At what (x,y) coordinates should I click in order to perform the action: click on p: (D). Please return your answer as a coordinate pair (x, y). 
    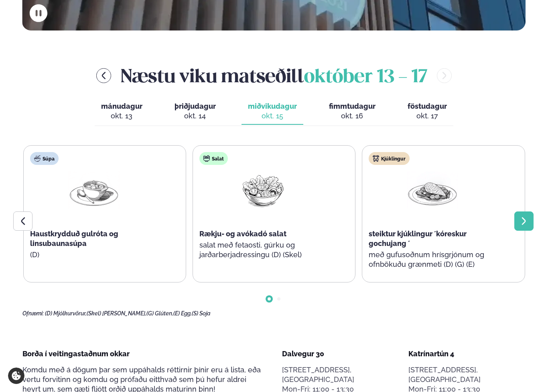
    Looking at the image, I should click on (94, 255).